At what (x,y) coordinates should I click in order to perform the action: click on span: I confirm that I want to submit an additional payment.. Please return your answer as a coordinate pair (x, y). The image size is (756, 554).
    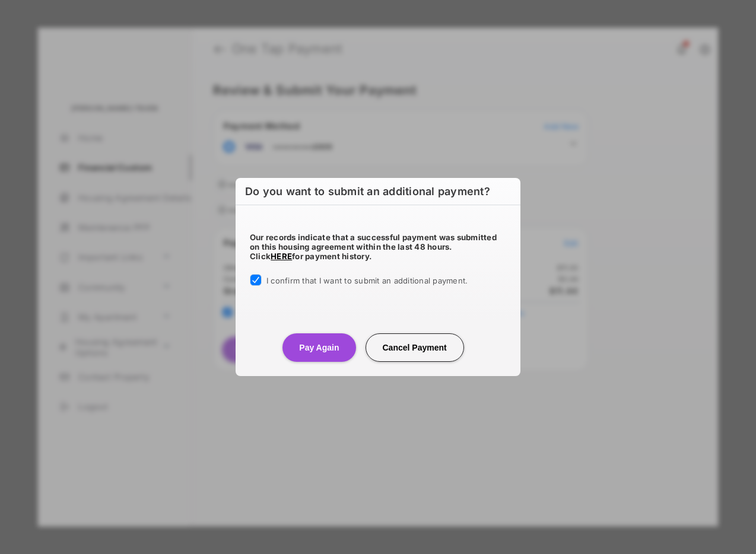
    Looking at the image, I should click on (366, 280).